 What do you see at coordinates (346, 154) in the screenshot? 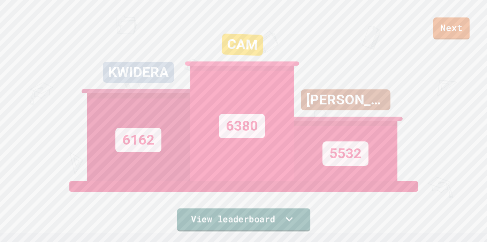
I see `div: 5532` at bounding box center [346, 154].